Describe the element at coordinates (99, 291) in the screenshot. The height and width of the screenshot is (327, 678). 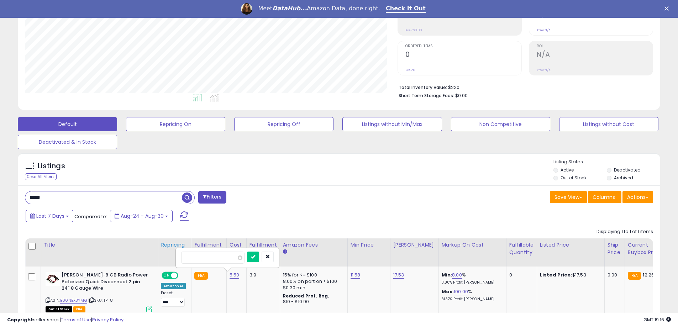
I see `div: ASIN:` at that location.